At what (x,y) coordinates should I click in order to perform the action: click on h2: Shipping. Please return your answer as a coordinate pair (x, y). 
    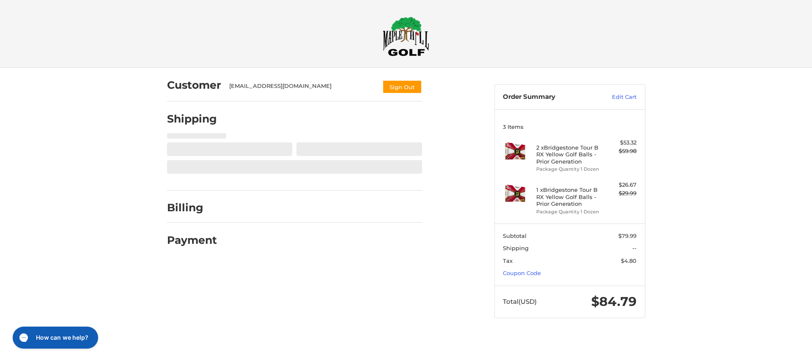
    Looking at the image, I should click on (192, 119).